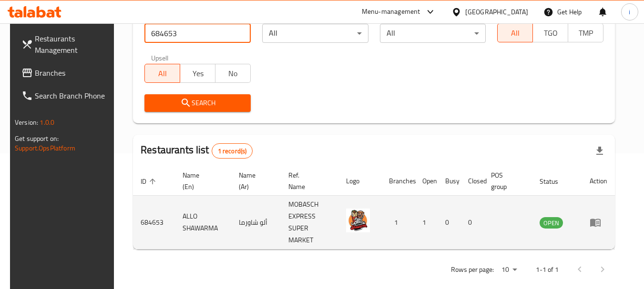 Image resolution: width=644 pixels, height=289 pixels. What do you see at coordinates (203, 222) in the screenshot?
I see `td: ALLO SHAWARMA` at bounding box center [203, 222].